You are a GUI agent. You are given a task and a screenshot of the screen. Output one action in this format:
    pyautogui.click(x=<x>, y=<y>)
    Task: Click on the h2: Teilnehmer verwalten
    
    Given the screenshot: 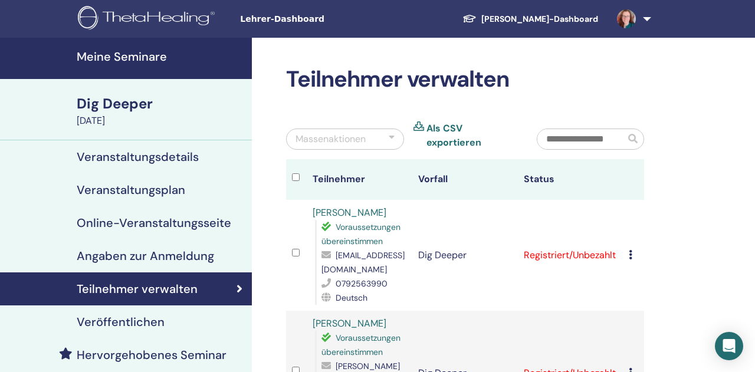 What is the action you would take?
    pyautogui.click(x=465, y=80)
    